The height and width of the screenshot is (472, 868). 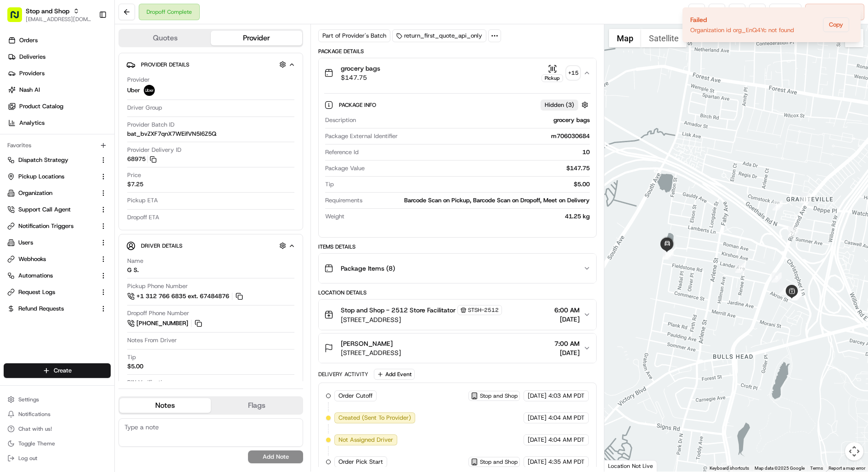 I want to click on span: 4:04 AM PDT, so click(x=566, y=440).